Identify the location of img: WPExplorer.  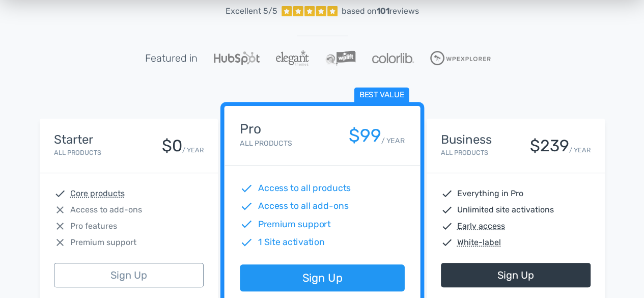
(460, 58).